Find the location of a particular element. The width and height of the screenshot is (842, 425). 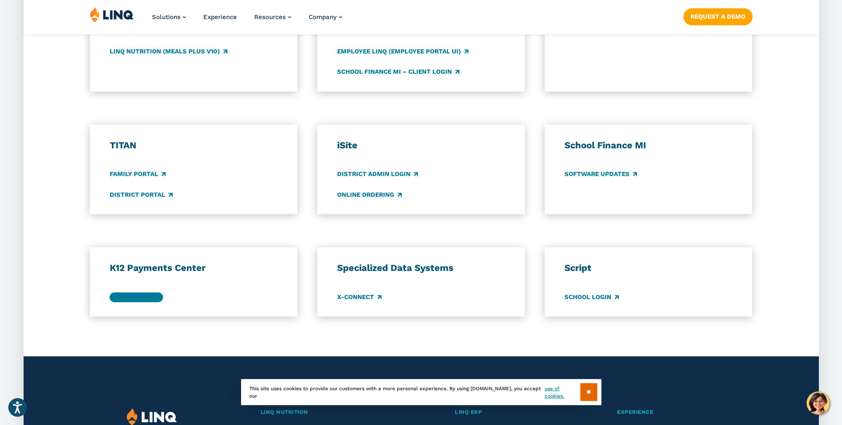

a: Software Updates is located at coordinates (601, 174).